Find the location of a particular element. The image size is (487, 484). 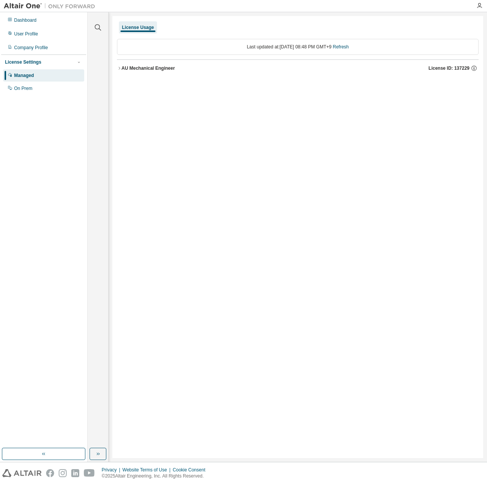

a: Refresh is located at coordinates (341, 47).